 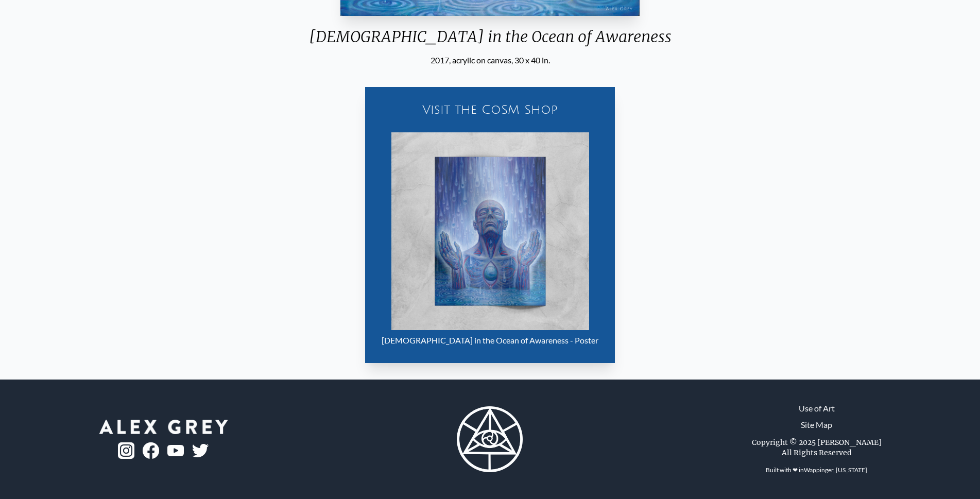 What do you see at coordinates (490, 60) in the screenshot?
I see `div: 2017, acrylic on canvas, 30 x 40 in.` at bounding box center [490, 60].